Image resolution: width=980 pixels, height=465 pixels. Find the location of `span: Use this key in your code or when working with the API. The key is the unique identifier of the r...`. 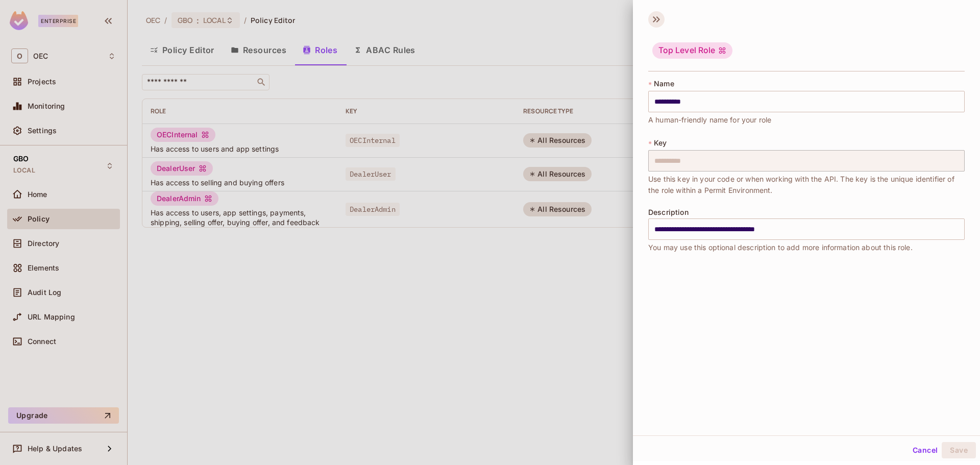

span: Use this key in your code or when working with the API. The key is the unique identifier of the r... is located at coordinates (807, 184).